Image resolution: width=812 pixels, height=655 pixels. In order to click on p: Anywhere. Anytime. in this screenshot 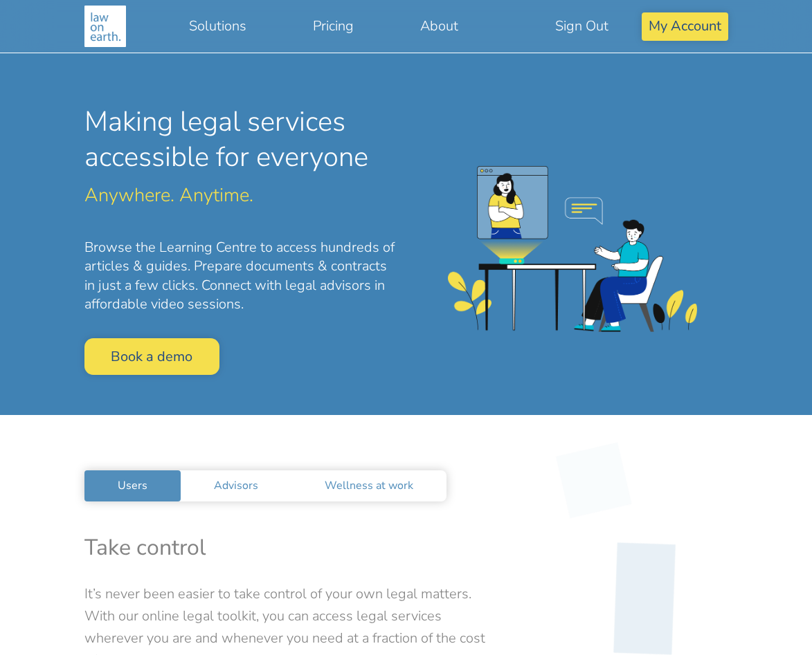, I will do `click(240, 195)`.